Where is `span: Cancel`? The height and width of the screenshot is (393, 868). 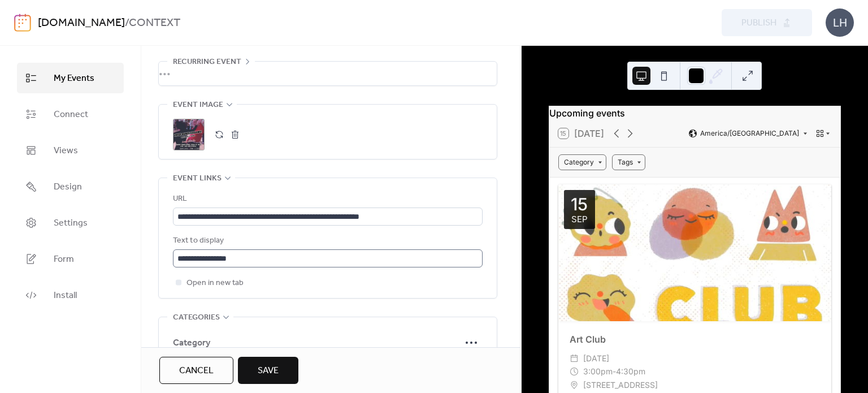
span: Cancel is located at coordinates (196, 371).